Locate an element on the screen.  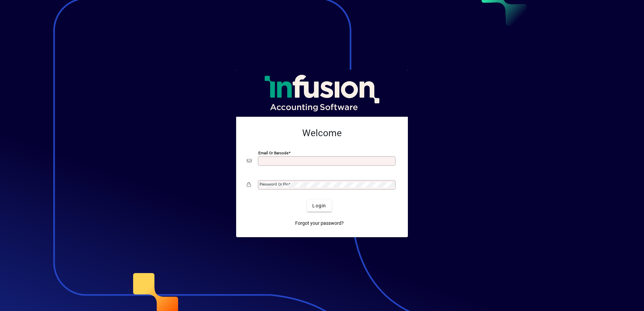
span: Login is located at coordinates (319, 206).